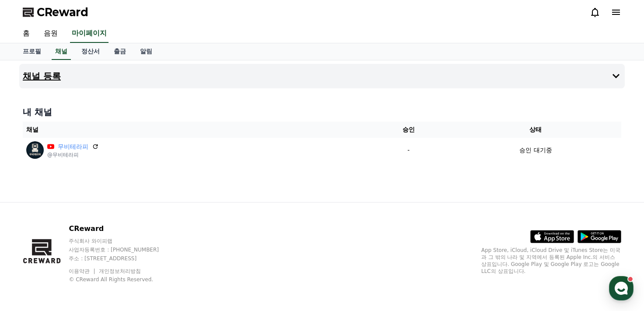 Image resolution: width=644 pixels, height=311 pixels. I want to click on th: 상태, so click(536, 130).